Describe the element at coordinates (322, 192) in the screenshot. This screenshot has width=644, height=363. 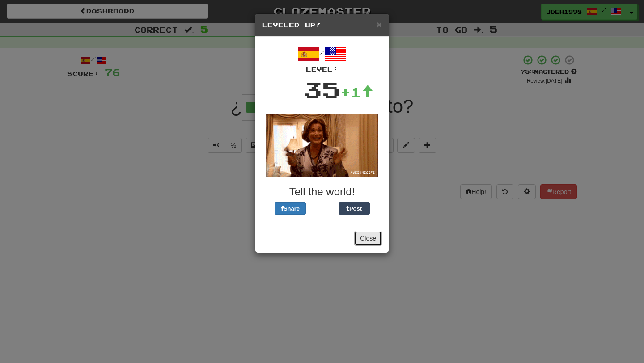
I see `h3: Tell the world!` at that location.